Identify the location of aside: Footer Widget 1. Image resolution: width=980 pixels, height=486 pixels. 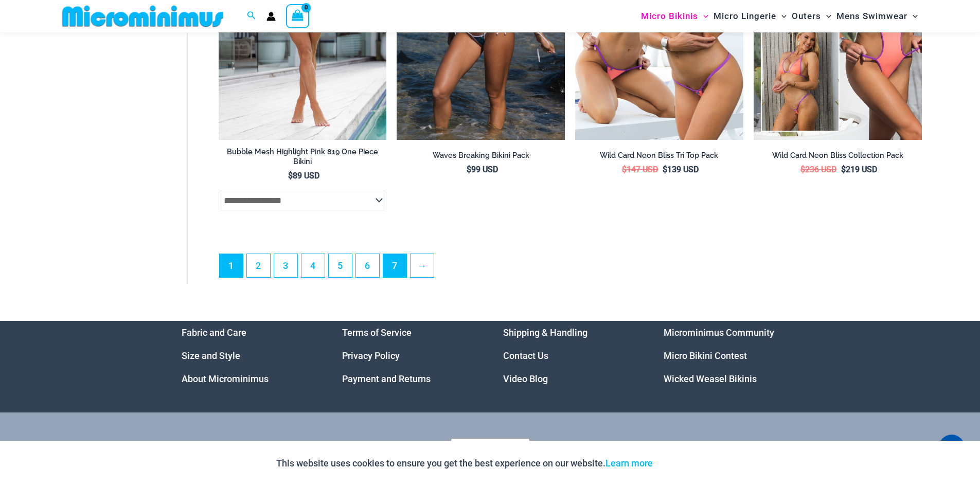
(249, 355).